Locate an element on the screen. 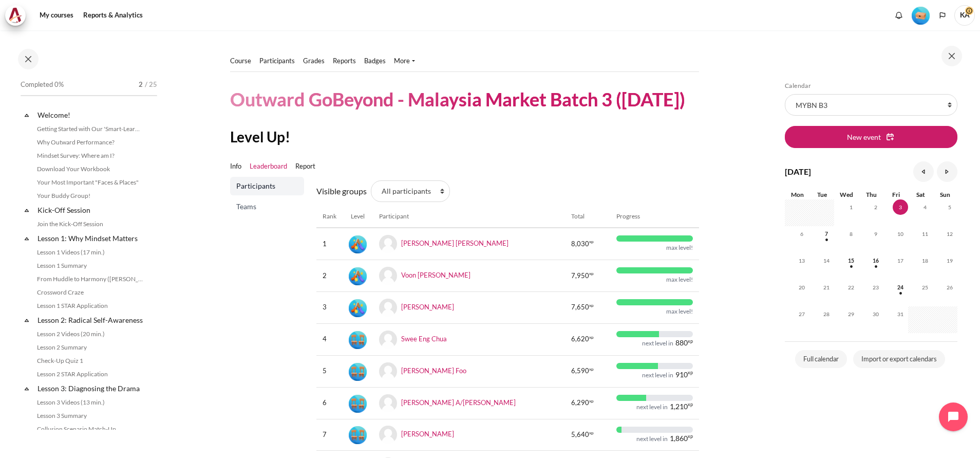 This screenshot has width=980, height=458. span: 15 is located at coordinates (851, 260).